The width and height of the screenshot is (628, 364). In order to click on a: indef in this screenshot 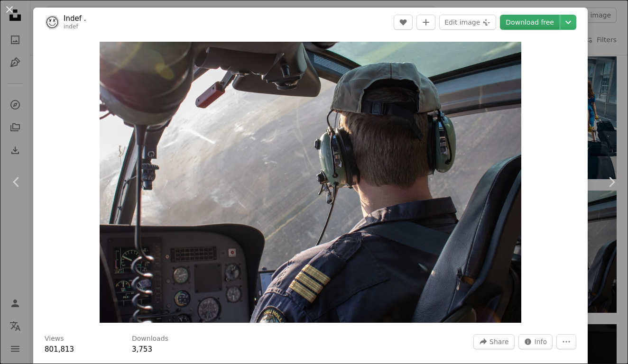, I will do `click(71, 26)`.